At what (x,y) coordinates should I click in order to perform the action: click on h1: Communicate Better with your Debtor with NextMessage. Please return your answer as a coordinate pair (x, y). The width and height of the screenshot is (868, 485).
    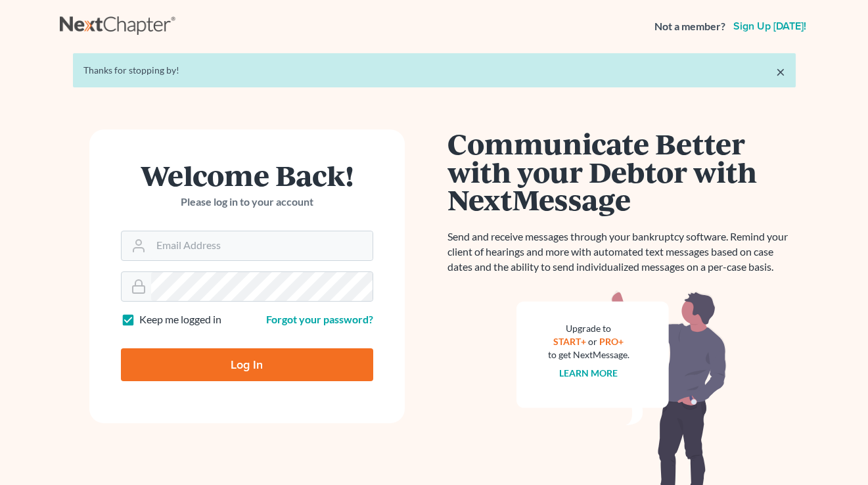
    Looking at the image, I should click on (622, 172).